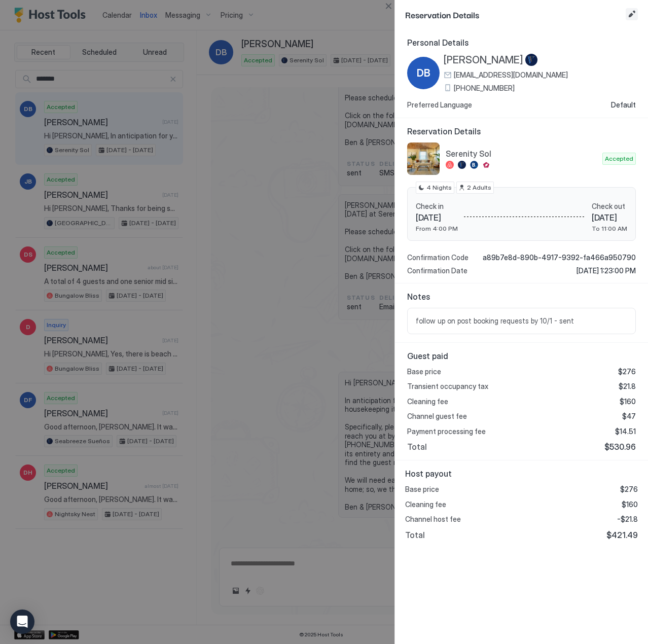 This screenshot has height=644, width=648. What do you see at coordinates (609, 206) in the screenshot?
I see `span: Check out` at bounding box center [609, 206].